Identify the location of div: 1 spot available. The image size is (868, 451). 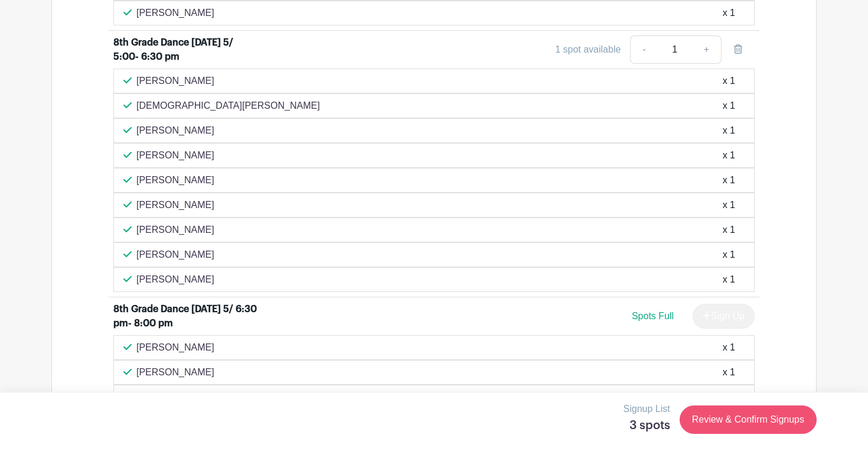
(588, 50).